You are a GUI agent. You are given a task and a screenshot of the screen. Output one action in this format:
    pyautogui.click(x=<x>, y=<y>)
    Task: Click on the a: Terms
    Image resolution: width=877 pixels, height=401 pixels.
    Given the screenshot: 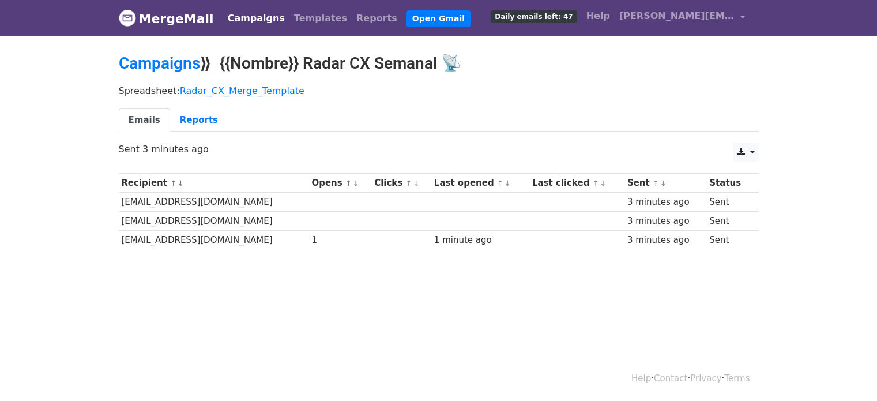 What is the action you would take?
    pyautogui.click(x=736, y=378)
    